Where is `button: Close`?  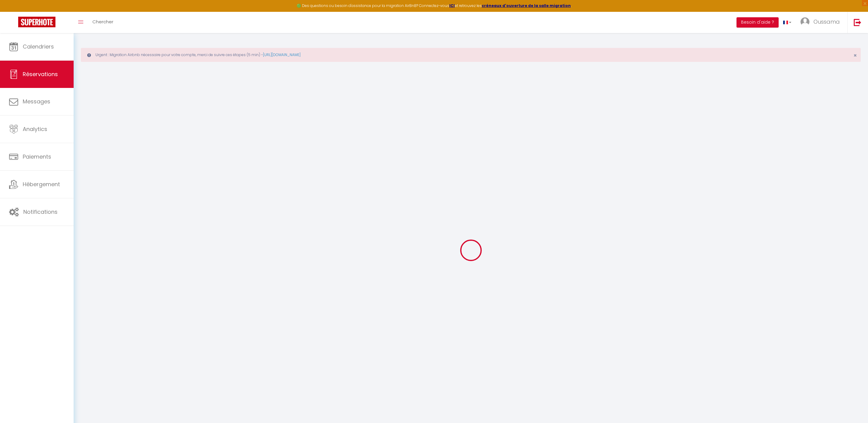 button: Close is located at coordinates (854, 56).